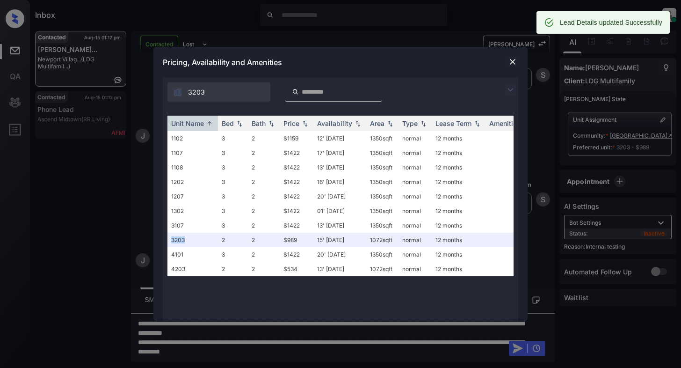  Describe the element at coordinates (513, 62) in the screenshot. I see `img: close` at that location.